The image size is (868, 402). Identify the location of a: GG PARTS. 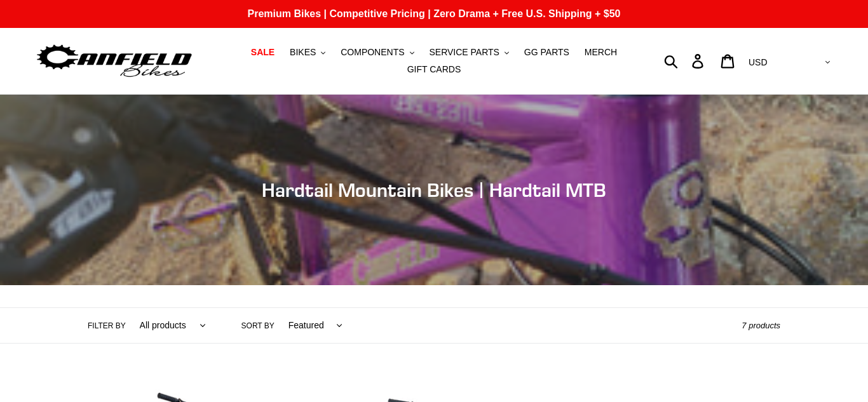
(547, 52).